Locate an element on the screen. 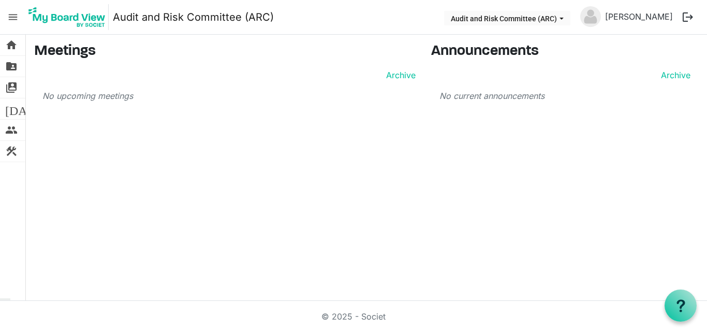 This screenshot has height=332, width=707. img: My Board View Logo is located at coordinates (67, 17).